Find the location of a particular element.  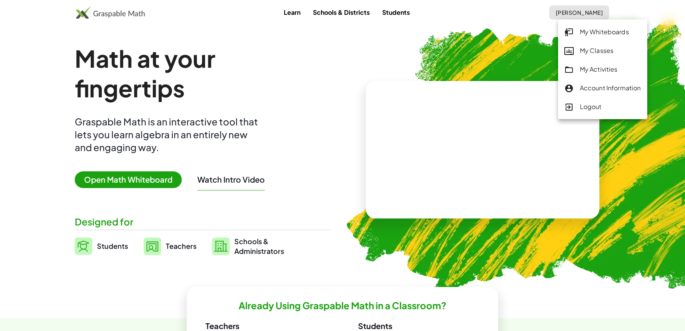

button: Watch Intro Video is located at coordinates (231, 179).